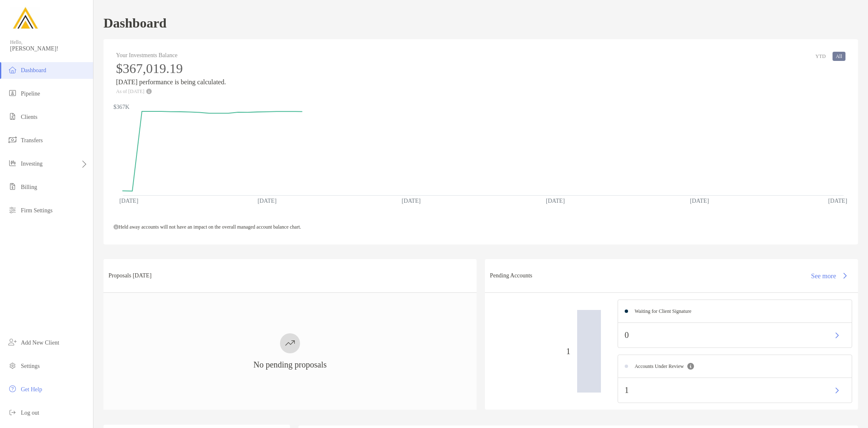 The image size is (868, 428). What do you see at coordinates (290, 365) in the screenshot?
I see `h3: No pending proposals` at bounding box center [290, 365].